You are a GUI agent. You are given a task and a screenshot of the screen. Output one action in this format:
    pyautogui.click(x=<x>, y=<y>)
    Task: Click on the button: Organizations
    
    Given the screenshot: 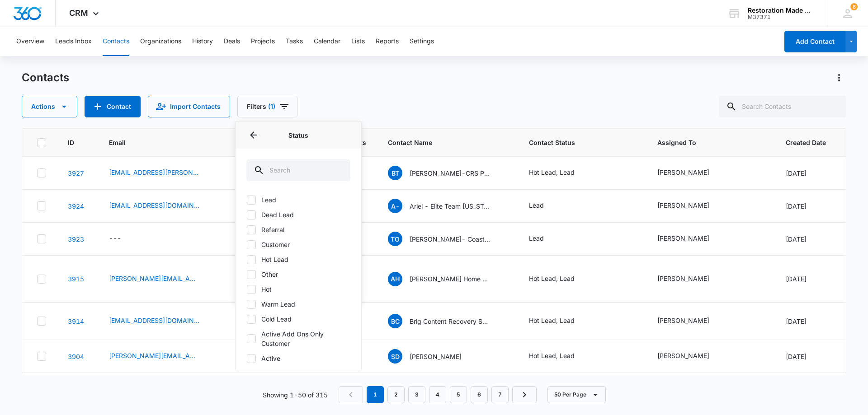 What is the action you would take?
    pyautogui.click(x=160, y=42)
    